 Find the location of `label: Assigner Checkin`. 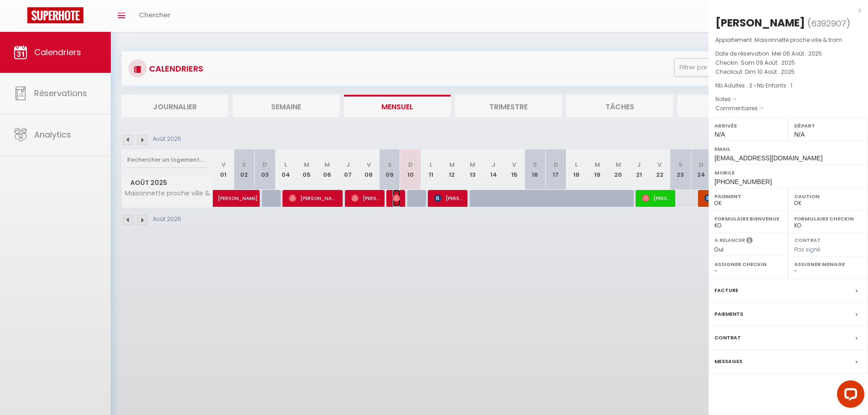

label: Assigner Checkin is located at coordinates (748, 264).